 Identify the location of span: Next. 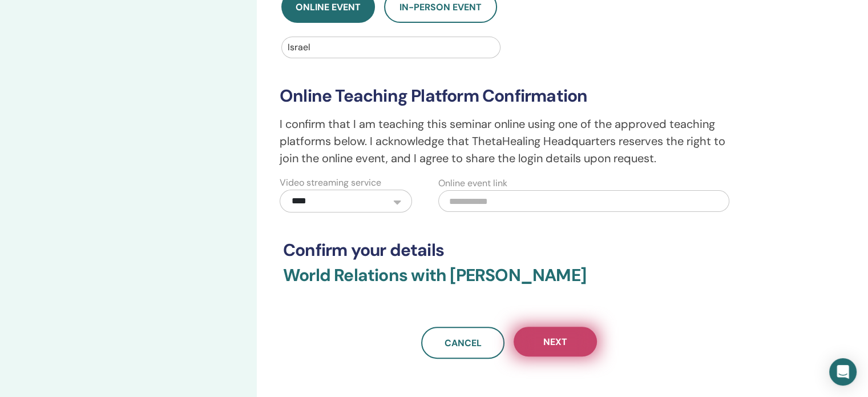
(555, 342).